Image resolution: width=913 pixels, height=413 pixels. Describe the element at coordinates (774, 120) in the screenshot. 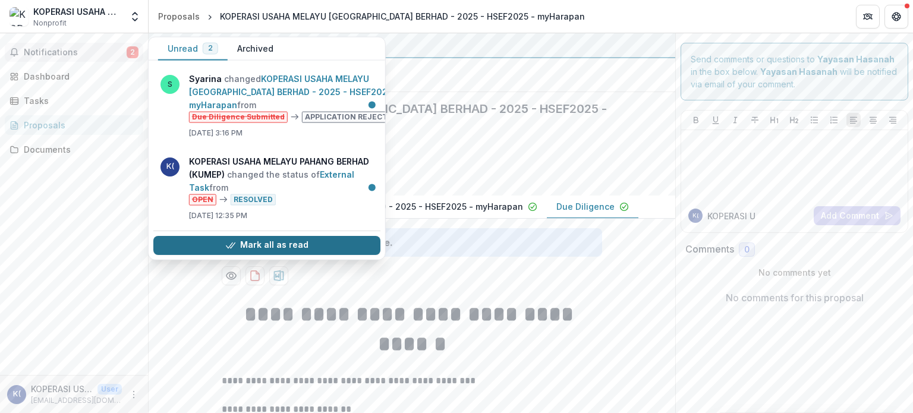

I see `button: Heading 1` at that location.